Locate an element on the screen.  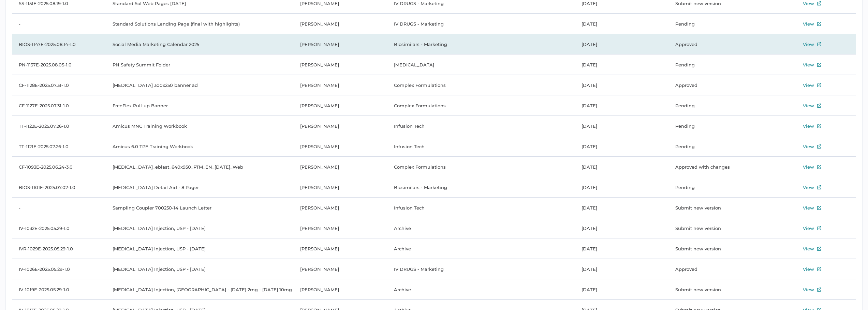
td: FreeFlex Pull-up Banner is located at coordinates (200, 106).